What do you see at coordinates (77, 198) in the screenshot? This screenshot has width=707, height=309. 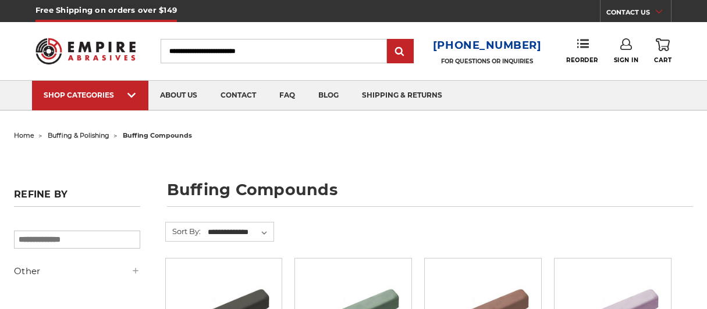 I see `h5: Refine by` at bounding box center [77, 198].